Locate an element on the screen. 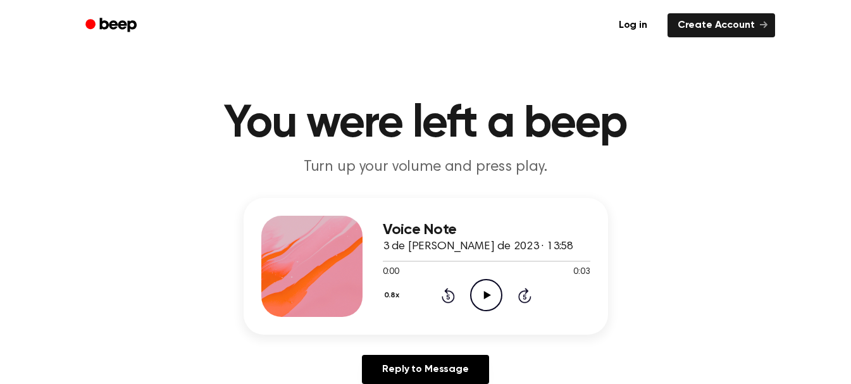 This screenshot has width=851, height=384. h3: Voice Note is located at coordinates (486, 230).